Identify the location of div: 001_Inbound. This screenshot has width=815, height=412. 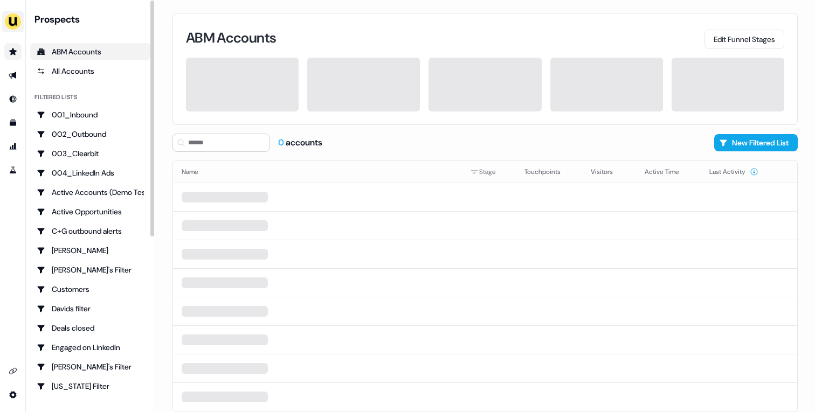
(90, 115).